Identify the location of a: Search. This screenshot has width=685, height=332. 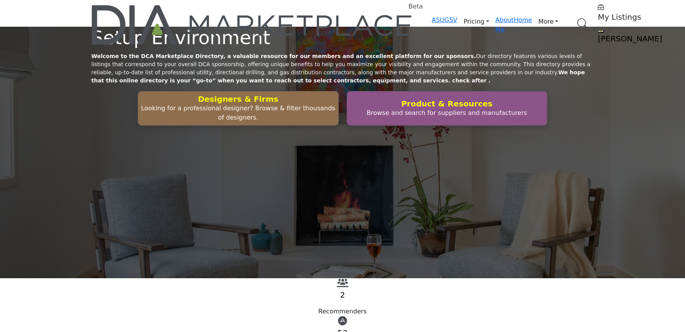
(581, 24).